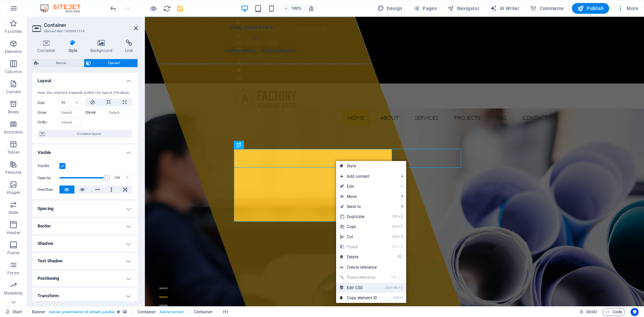  Describe the element at coordinates (425, 8) in the screenshot. I see `span: Pages` at that location.